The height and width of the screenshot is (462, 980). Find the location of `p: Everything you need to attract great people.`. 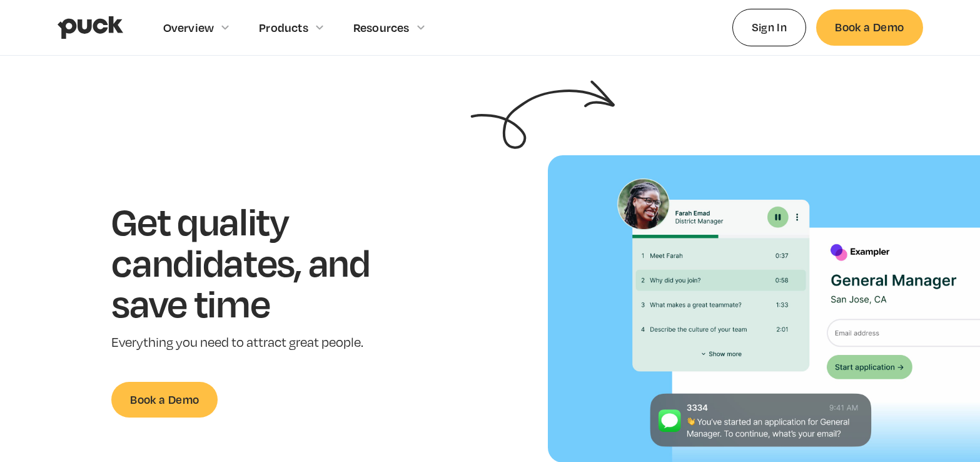

p: Everything you need to attract great people. is located at coordinates (259, 342).